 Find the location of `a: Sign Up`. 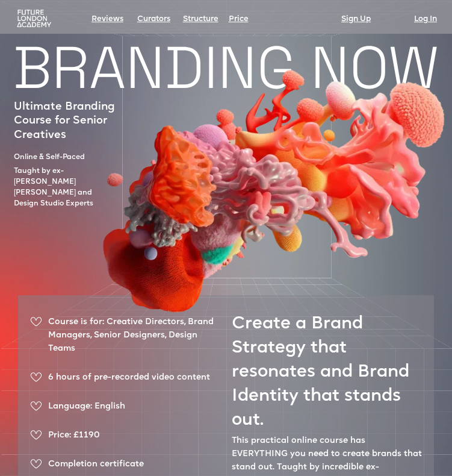

a: Sign Up is located at coordinates (356, 20).